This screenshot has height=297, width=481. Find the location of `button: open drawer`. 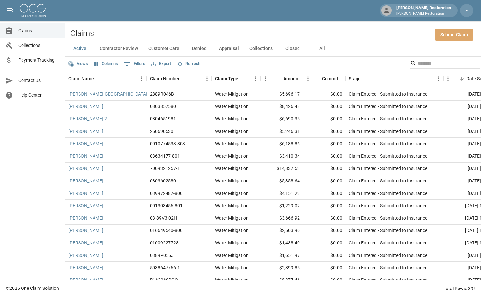

button: open drawer is located at coordinates (10, 10).